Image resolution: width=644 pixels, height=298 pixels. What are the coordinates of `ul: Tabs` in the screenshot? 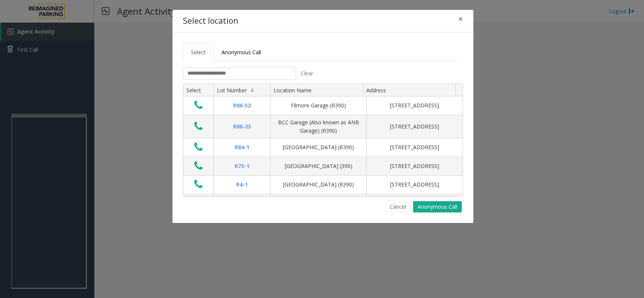 It's located at (323, 52).